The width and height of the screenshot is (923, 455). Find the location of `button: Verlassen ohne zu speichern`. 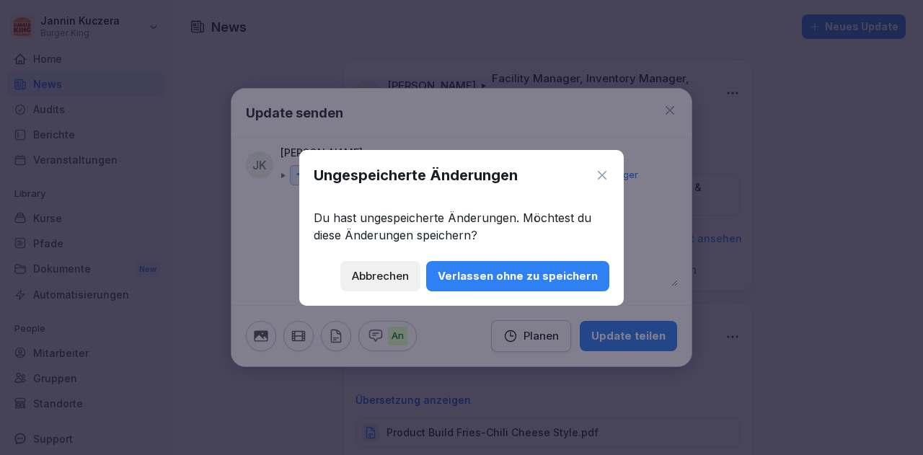

button: Verlassen ohne zu speichern is located at coordinates (518, 276).